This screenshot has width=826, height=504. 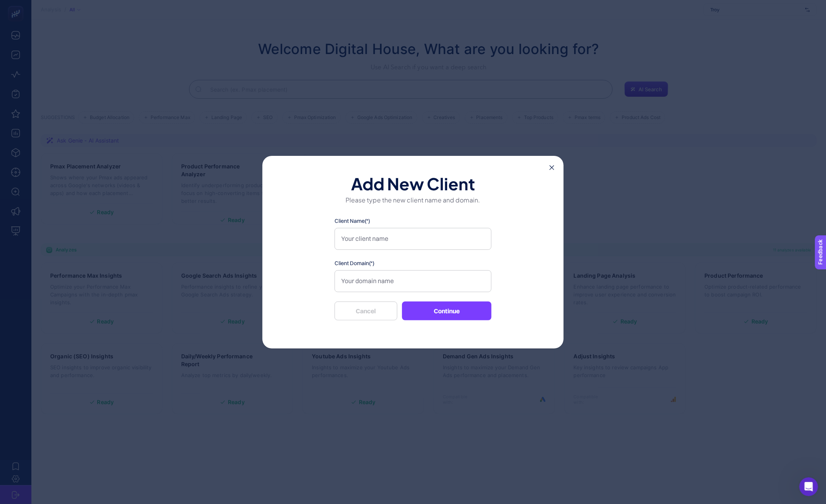 What do you see at coordinates (413, 200) in the screenshot?
I see `p: Please type the new client name and domain.` at bounding box center [413, 200].